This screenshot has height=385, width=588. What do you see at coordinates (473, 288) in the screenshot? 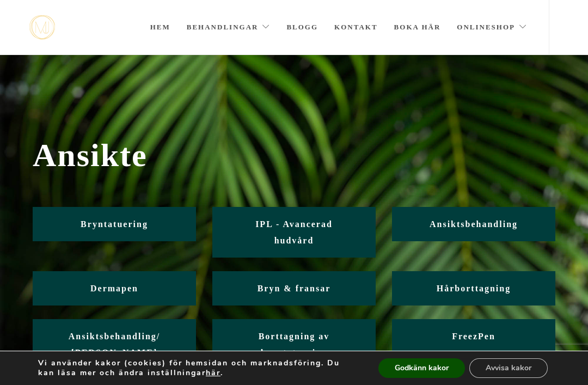
I see `span: Hårborttagning` at bounding box center [473, 288].